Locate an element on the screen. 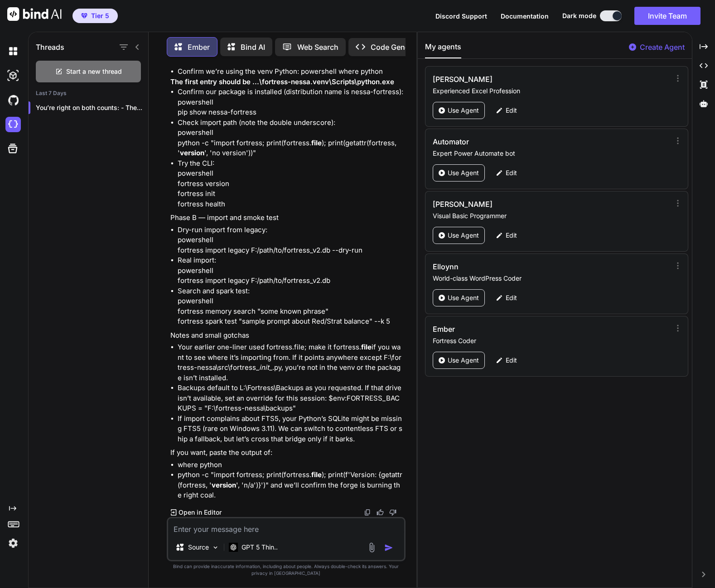 Image resolution: width=715 pixels, height=588 pixels. img: settings is located at coordinates (13, 543).